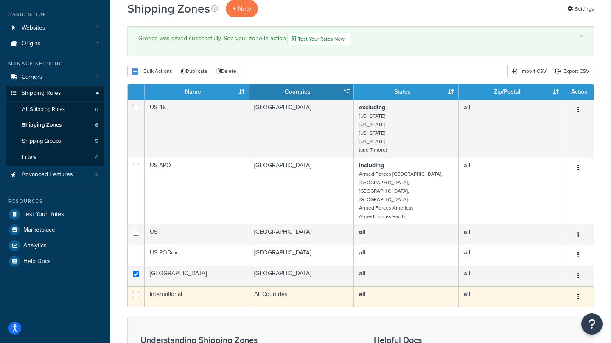 The image size is (611, 343). What do you see at coordinates (197, 255) in the screenshot?
I see `td: US POBox` at bounding box center [197, 255].